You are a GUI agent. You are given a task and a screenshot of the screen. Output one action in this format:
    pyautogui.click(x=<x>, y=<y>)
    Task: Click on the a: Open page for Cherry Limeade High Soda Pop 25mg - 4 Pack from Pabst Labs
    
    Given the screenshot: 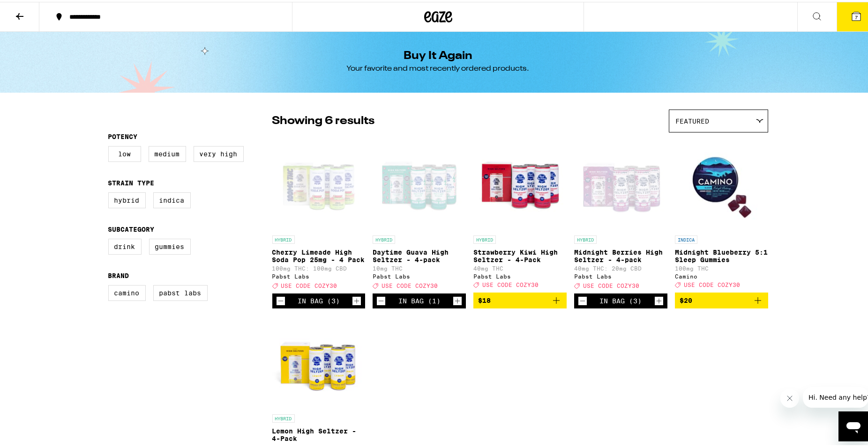 What is the action you would take?
    pyautogui.click(x=319, y=214)
    